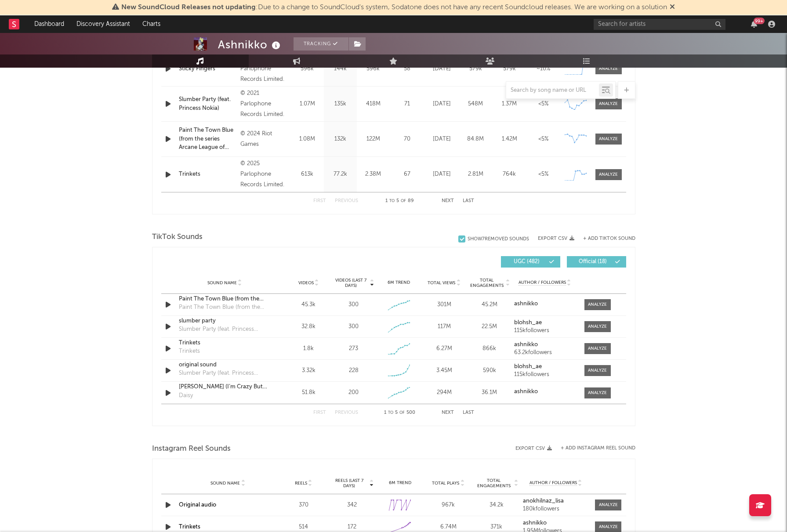 The height and width of the screenshot is (532, 787). I want to click on a: Charts, so click(151, 24).